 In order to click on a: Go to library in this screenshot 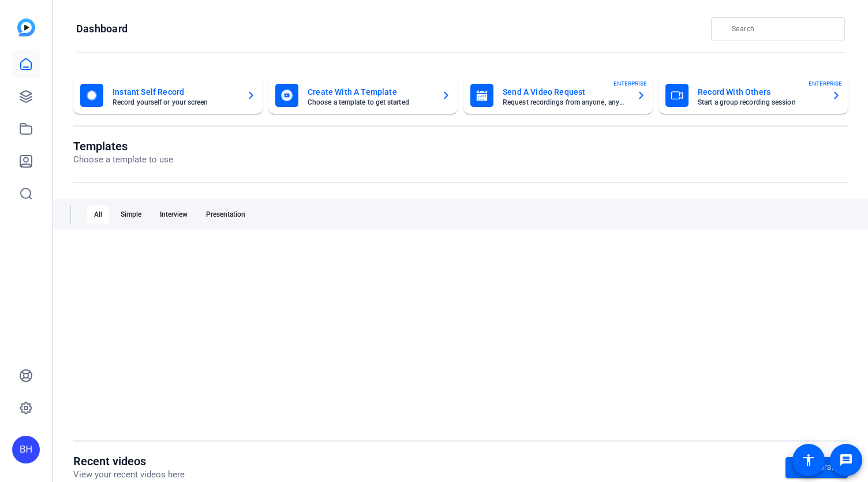, I will do `click(817, 467)`.